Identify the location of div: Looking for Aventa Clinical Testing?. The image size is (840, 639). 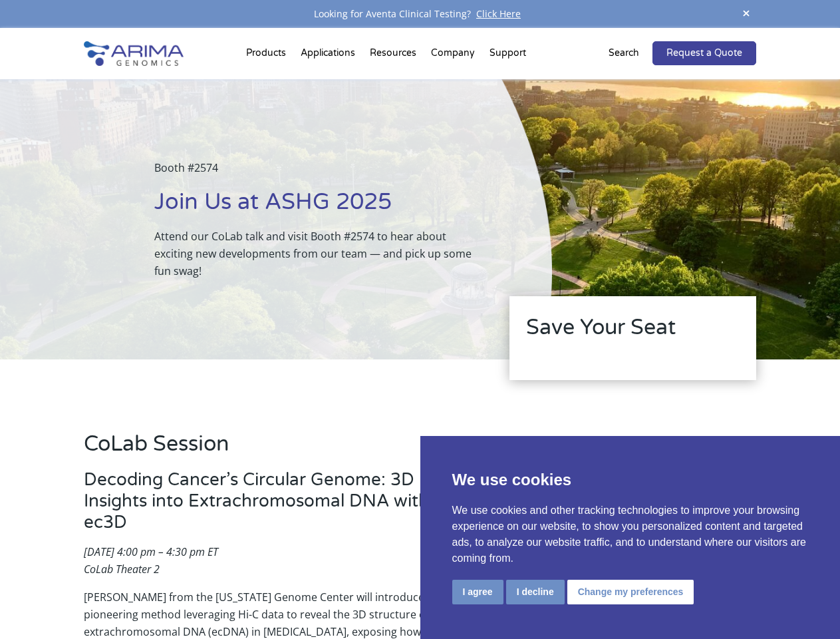
(420, 14).